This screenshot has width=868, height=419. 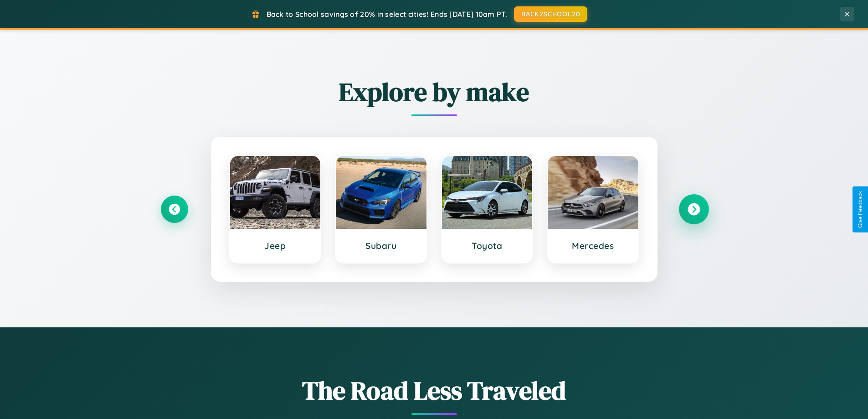 I want to click on h3: Toyota, so click(x=487, y=246).